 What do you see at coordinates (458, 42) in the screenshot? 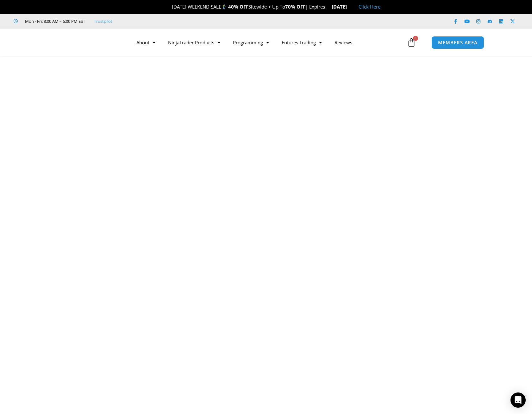
I see `a: MEMBERS AREA` at bounding box center [458, 42].